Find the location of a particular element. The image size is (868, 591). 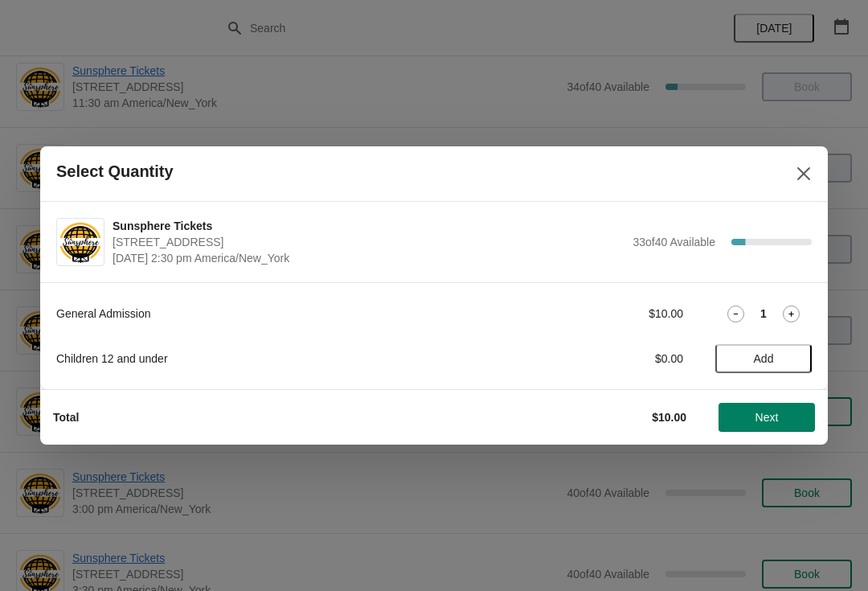

div: Children 12 and under is located at coordinates (279, 358).